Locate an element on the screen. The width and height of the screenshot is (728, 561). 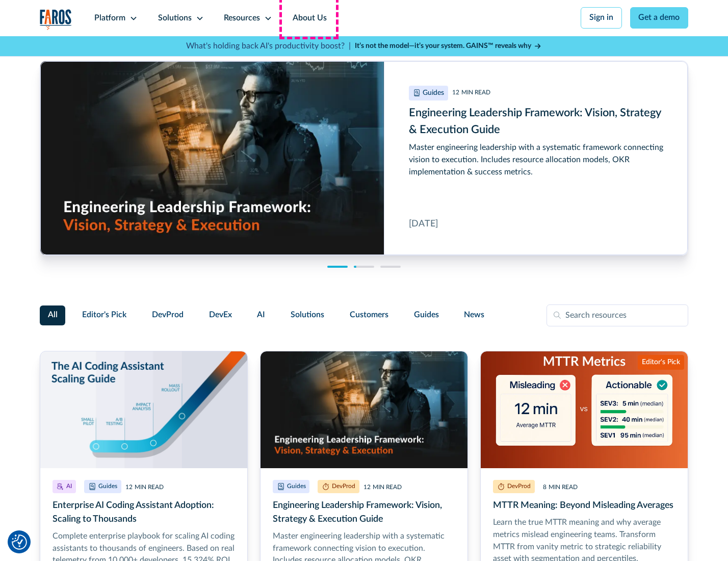
span: Editor's Pick is located at coordinates (104, 315).